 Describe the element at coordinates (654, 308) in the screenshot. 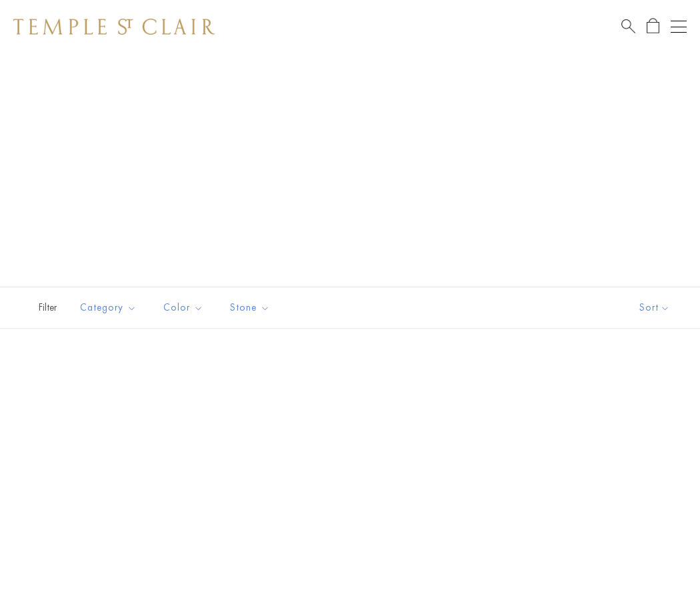

I see `button: Show sort by` at that location.